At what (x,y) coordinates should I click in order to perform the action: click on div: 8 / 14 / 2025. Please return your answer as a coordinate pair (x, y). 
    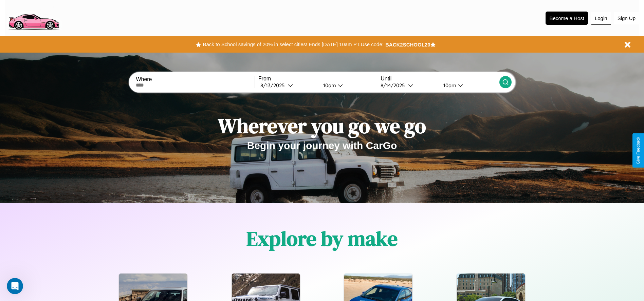
    Looking at the image, I should click on (394, 85).